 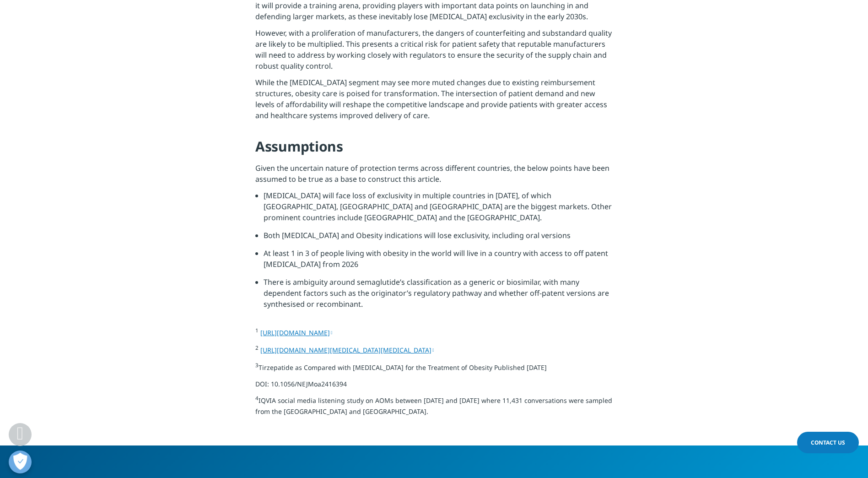 What do you see at coordinates (434, 149) in the screenshot?
I see `h4: Assumptions` at bounding box center [434, 149].